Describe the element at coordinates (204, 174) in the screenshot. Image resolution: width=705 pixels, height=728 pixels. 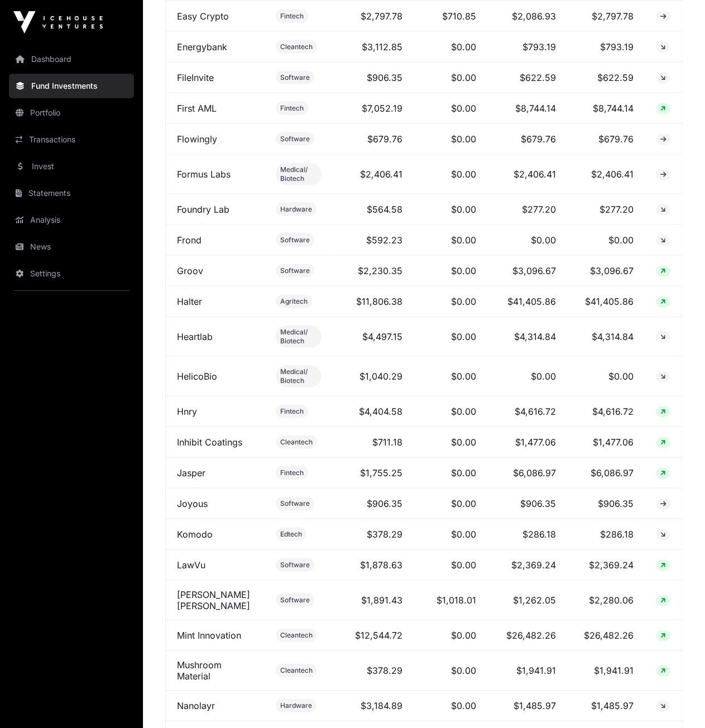
I see `a: Formus Labs` at that location.